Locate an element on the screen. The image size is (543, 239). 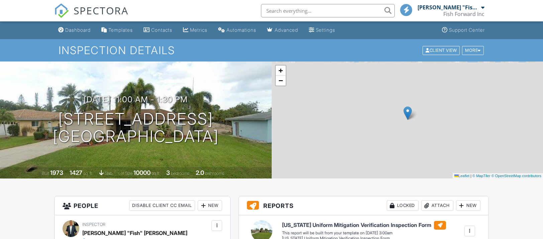
div: Dashboard is located at coordinates (78, 30).